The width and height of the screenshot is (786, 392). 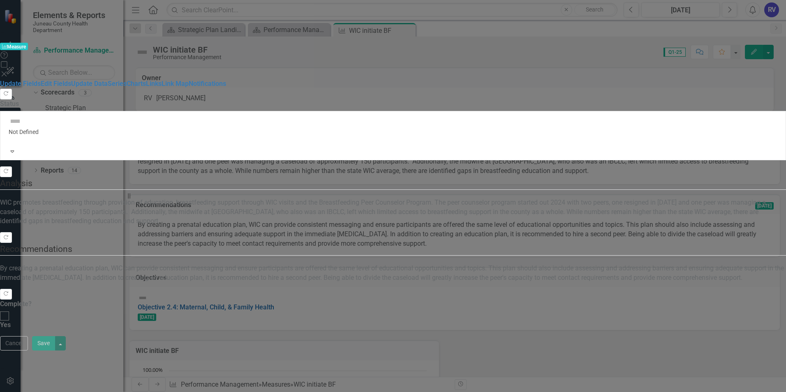 What do you see at coordinates (117, 83) in the screenshot?
I see `a: Series` at bounding box center [117, 83].